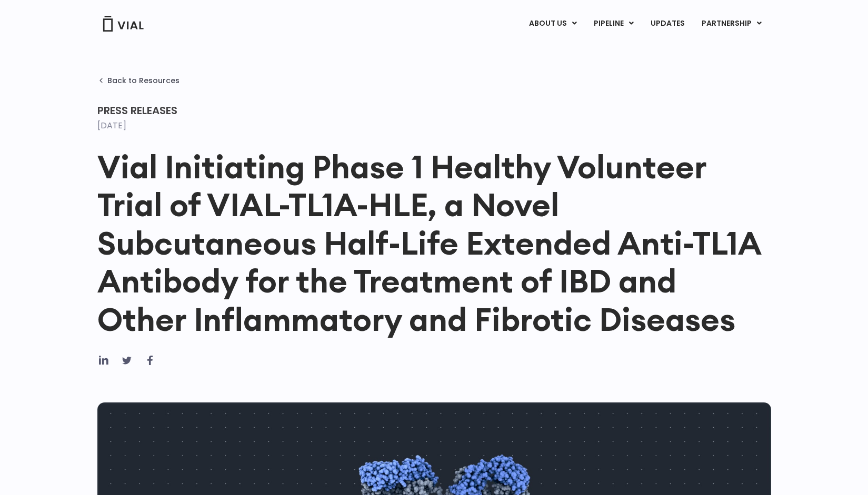  Describe the element at coordinates (668, 24) in the screenshot. I see `a: UPDATES` at that location.